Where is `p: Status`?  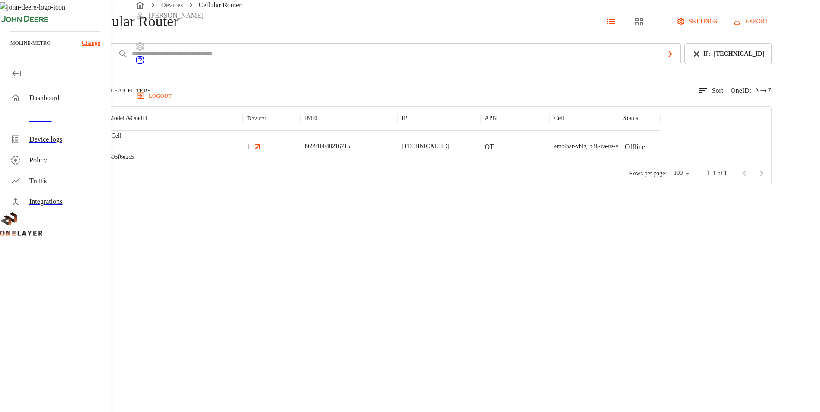 p: Status is located at coordinates (630, 118).